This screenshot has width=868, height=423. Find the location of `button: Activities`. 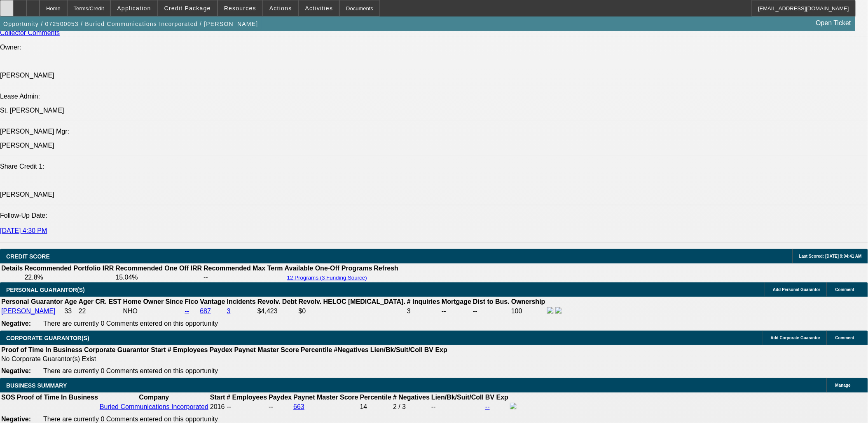

button: Activities is located at coordinates (320, 8).